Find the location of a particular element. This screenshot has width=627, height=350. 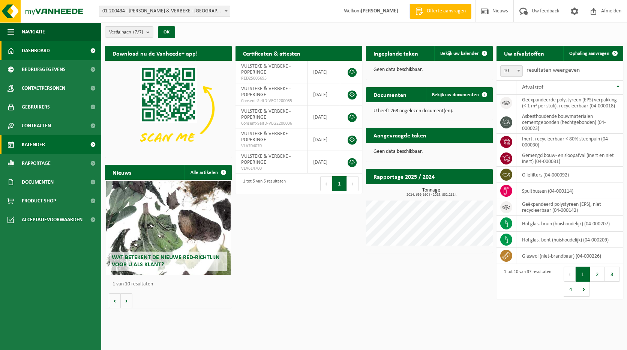

td: geëxpandeerd polystyreen (EPS), niet recycleerbaar (04-000142) is located at coordinates (570, 207).